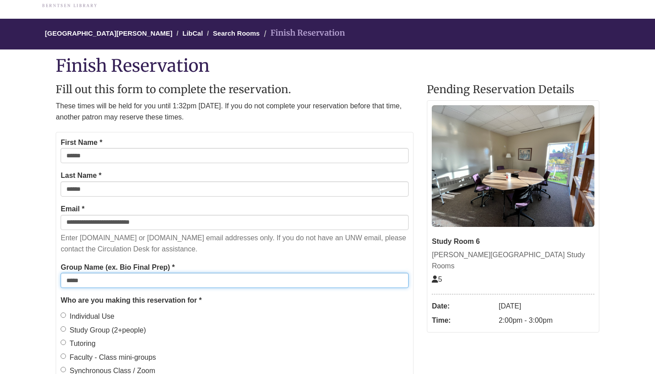 The height and width of the screenshot is (374, 655). What do you see at coordinates (63, 342) in the screenshot?
I see `input: Tutoring` at bounding box center [63, 342].